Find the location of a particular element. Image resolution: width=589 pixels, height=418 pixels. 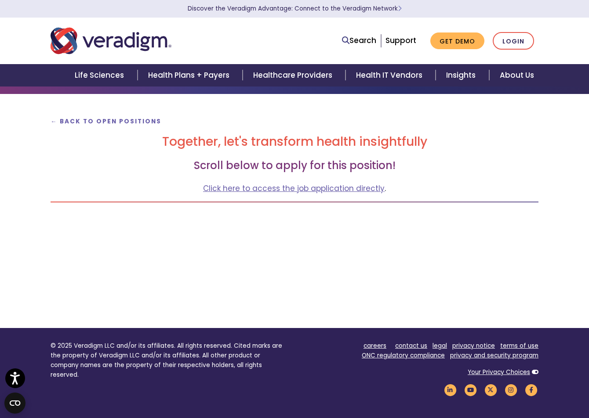

a: careers is located at coordinates (375, 346).